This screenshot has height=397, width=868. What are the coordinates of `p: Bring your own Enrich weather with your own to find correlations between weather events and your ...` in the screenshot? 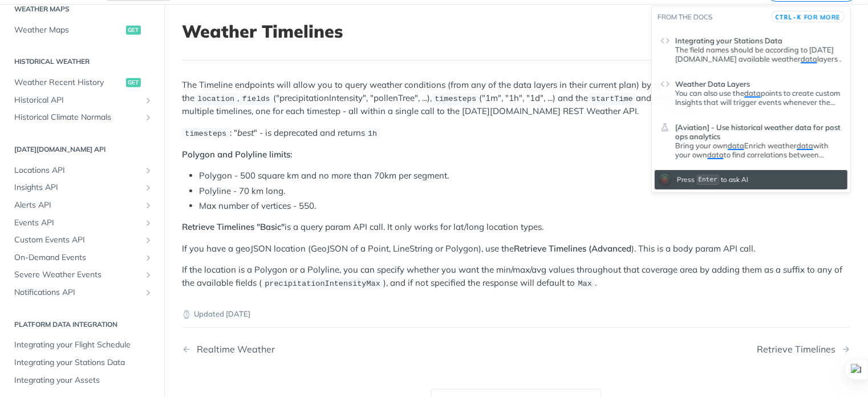 It's located at (759, 150).